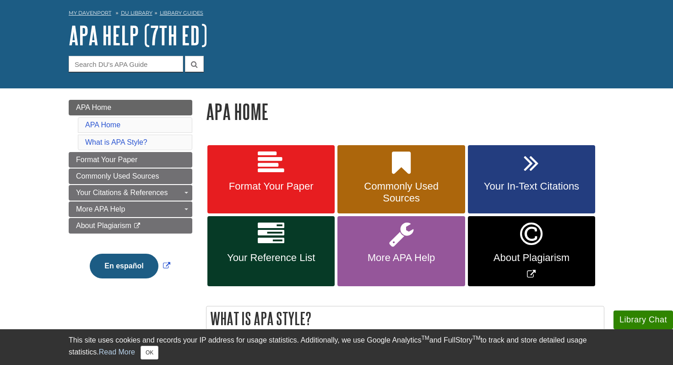  I want to click on a: Your Citations & References, so click(130, 193).